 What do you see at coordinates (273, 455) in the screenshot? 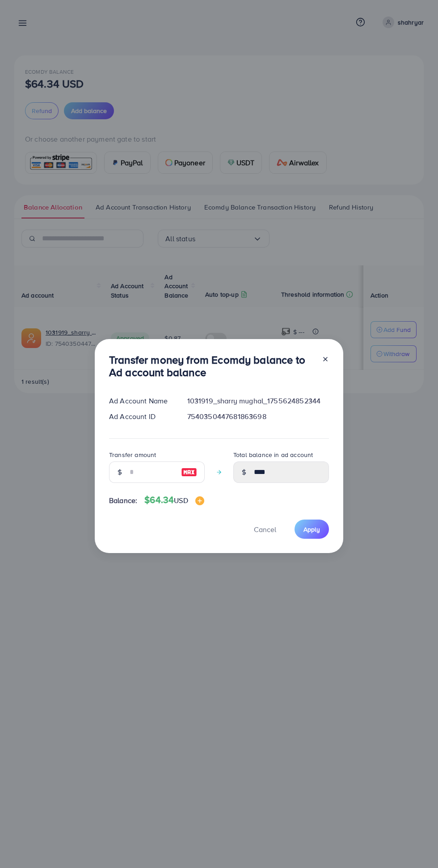
I see `label: Total balance in ad account` at bounding box center [273, 455].